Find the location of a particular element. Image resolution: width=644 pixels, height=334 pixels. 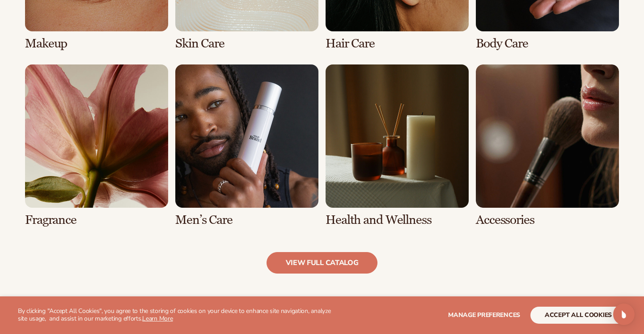

h3: Makeup is located at coordinates (97, 44).